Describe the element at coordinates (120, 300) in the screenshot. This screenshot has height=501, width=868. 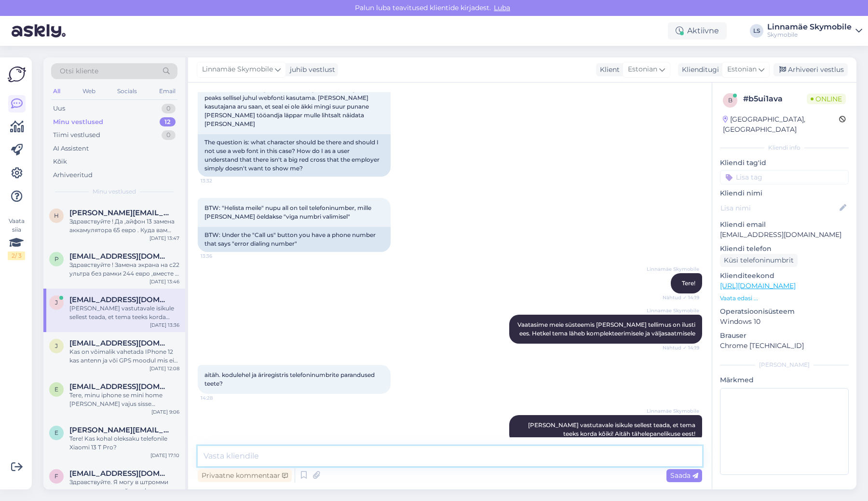
I see `span: jakopriit+kaaned@gmail.com` at that location.